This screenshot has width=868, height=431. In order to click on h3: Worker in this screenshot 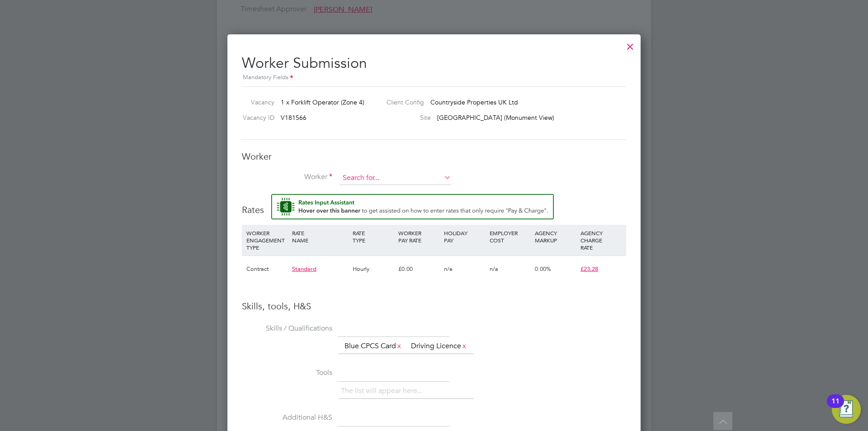, I will do `click(434, 156)`.